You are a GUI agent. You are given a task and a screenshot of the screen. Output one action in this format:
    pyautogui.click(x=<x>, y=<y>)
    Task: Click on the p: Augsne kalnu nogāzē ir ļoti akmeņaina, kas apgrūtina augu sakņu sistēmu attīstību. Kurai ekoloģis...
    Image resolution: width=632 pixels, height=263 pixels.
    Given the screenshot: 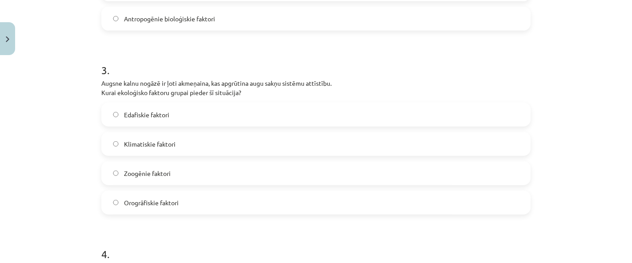 What is the action you would take?
    pyautogui.click(x=316, y=88)
    